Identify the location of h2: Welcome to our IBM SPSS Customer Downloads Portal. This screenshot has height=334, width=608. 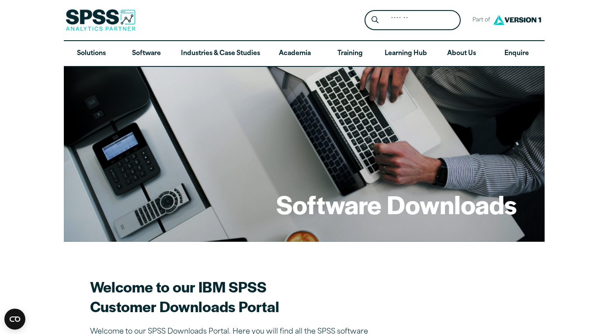
(243, 296).